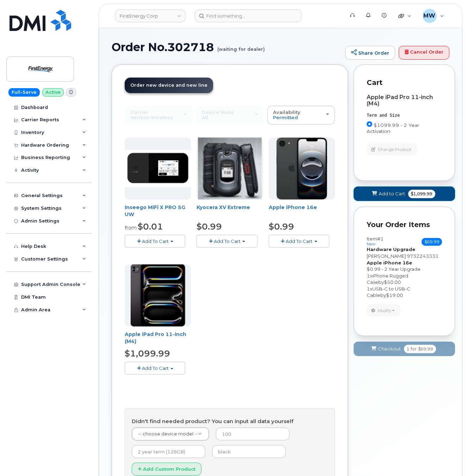  I want to click on span: $0.01, so click(150, 226).